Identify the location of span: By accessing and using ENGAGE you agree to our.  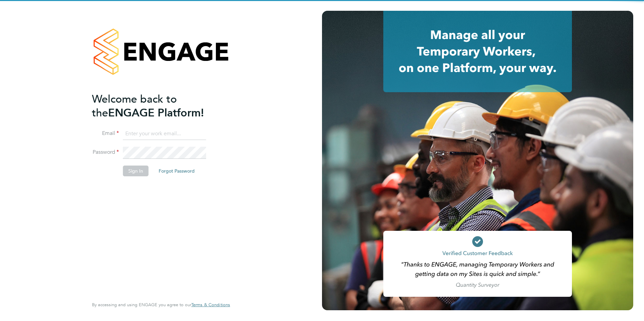
(161, 304).